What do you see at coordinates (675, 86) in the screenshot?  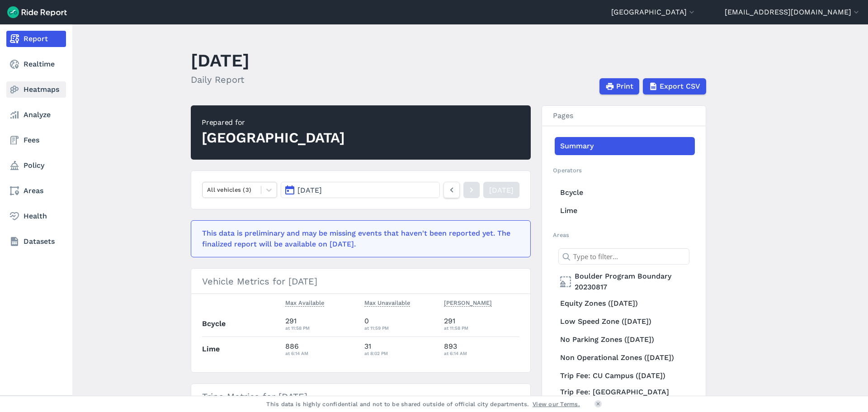 I see `button: Export CSV` at bounding box center [675, 86].